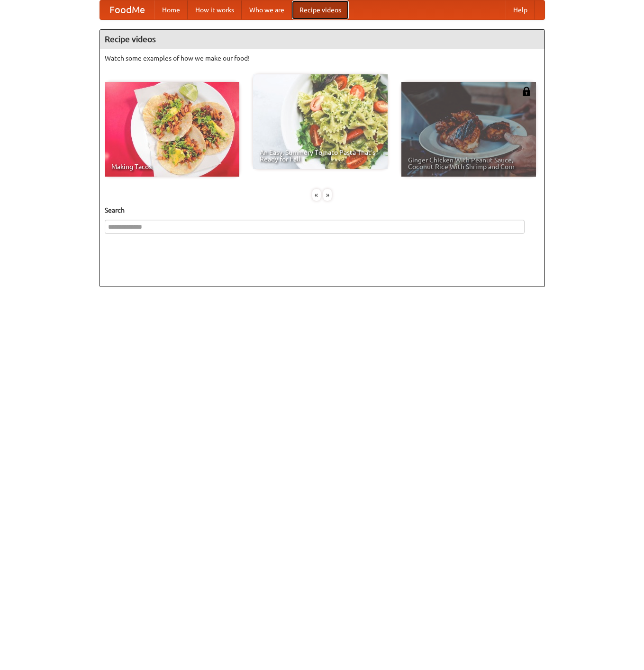 This screenshot has width=644, height=670. I want to click on span: An Easy, Summery Tomato Pasta That's Ready for Fall, so click(321, 156).